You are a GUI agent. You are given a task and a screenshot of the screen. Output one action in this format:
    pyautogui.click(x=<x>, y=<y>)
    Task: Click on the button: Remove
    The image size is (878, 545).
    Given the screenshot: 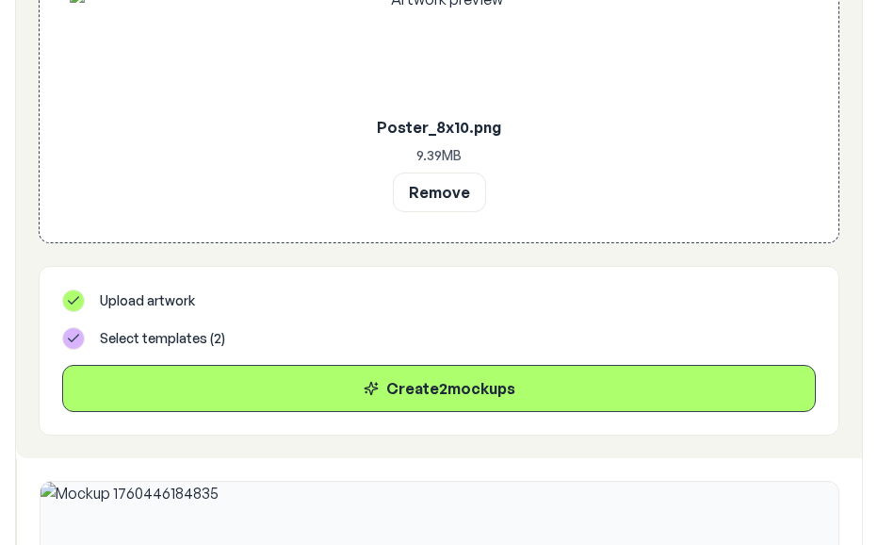 What is the action you would take?
    pyautogui.click(x=439, y=192)
    